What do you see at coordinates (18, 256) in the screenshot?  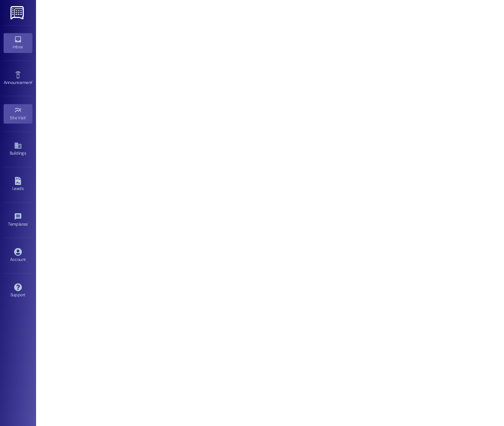 I see `a: Account` at bounding box center [18, 256].